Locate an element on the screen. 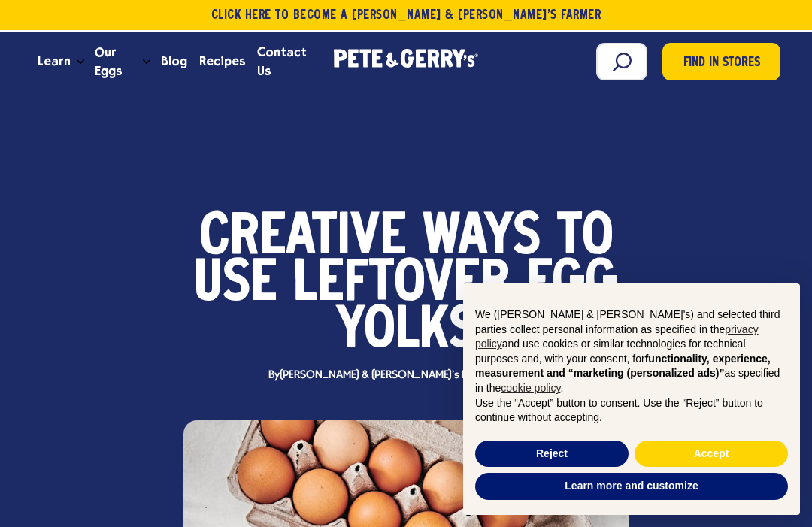 Image resolution: width=812 pixels, height=527 pixels. button: Reject is located at coordinates (552, 454).